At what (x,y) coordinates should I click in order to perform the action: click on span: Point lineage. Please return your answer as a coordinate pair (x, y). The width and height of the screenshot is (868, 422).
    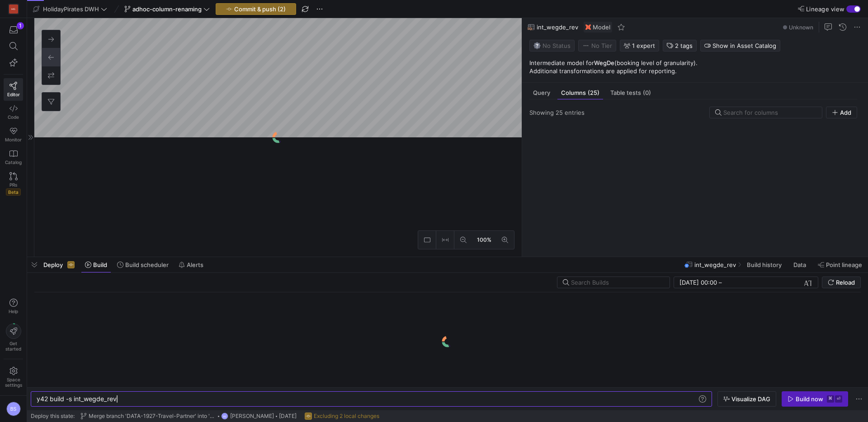
    Looking at the image, I should click on (844, 265).